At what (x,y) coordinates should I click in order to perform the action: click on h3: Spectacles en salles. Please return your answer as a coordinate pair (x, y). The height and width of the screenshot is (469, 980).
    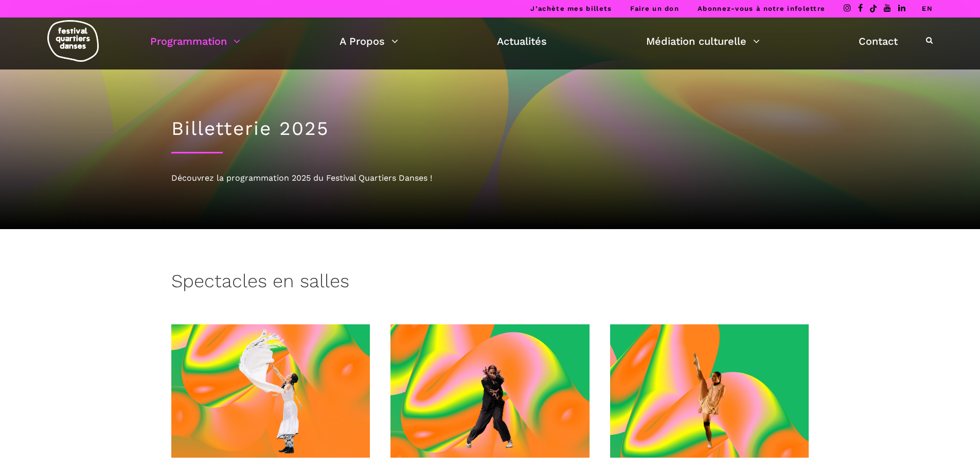
    Looking at the image, I should click on (260, 283).